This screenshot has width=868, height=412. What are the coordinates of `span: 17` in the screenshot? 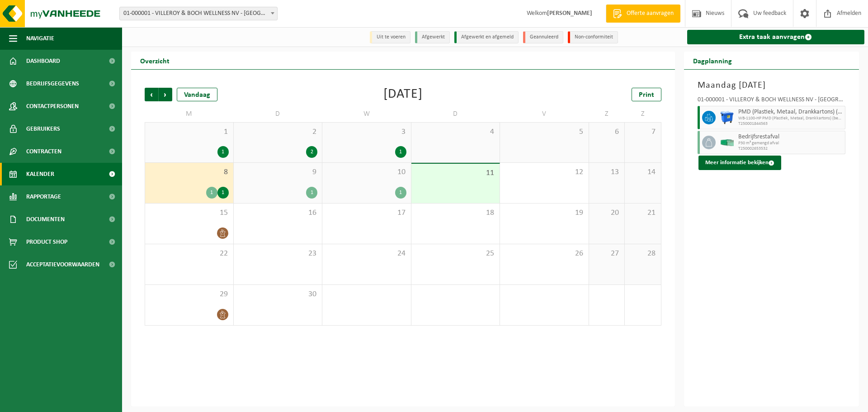 It's located at (367, 213).